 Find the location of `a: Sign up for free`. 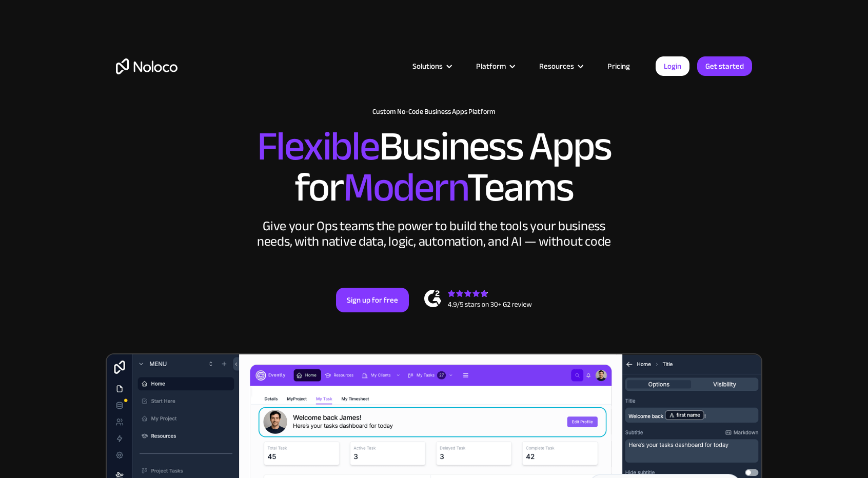

a: Sign up for free is located at coordinates (373, 300).